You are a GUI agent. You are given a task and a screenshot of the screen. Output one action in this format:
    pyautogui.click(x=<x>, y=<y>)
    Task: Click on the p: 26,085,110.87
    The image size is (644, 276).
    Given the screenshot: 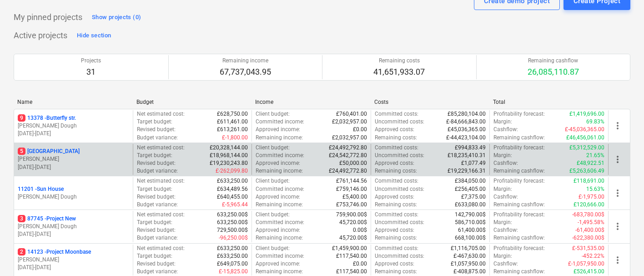 What is the action you would take?
    pyautogui.click(x=553, y=72)
    